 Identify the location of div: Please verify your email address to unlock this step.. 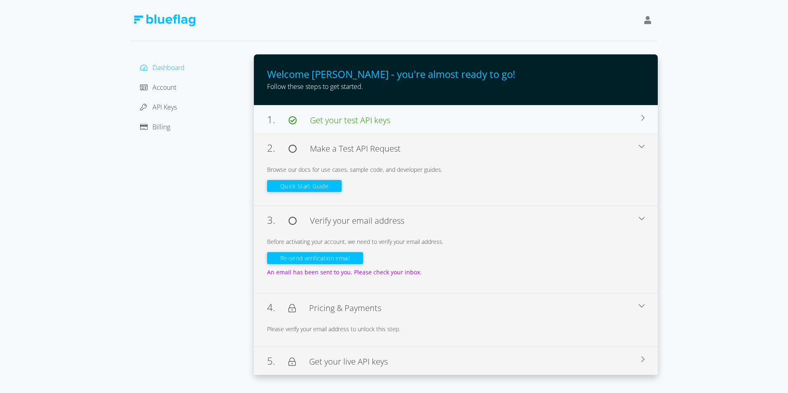
(456, 329).